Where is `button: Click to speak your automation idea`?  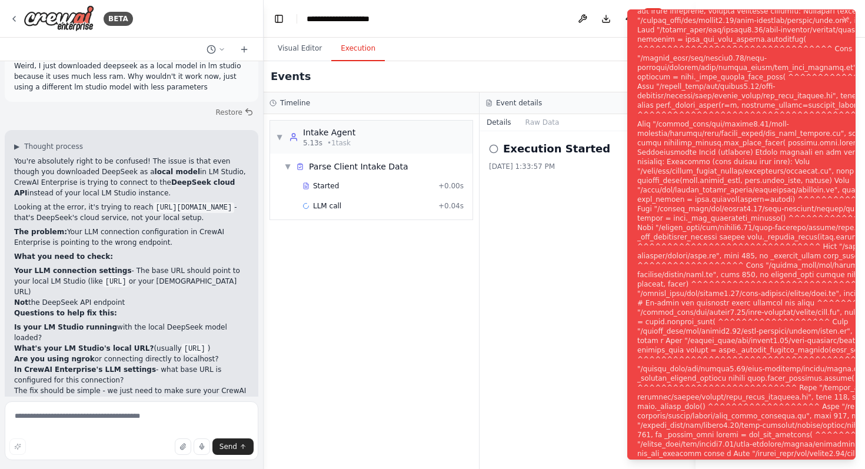
button: Click to speak your automation idea is located at coordinates (202, 447).